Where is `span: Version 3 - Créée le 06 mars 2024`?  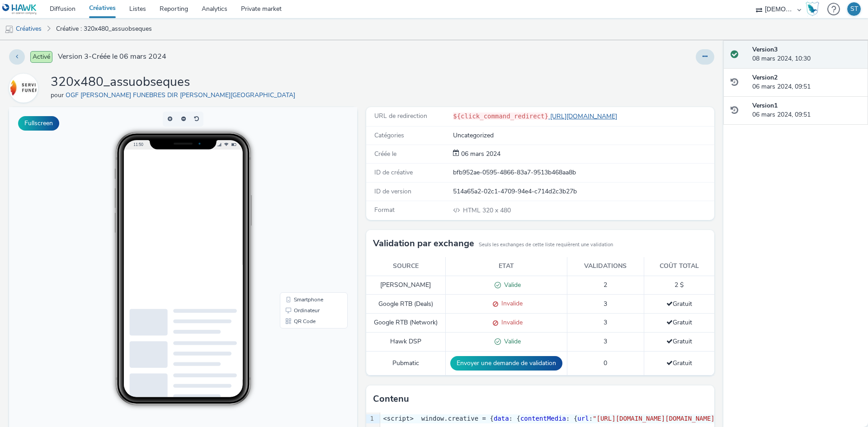 span: Version 3 - Créée le 06 mars 2024 is located at coordinates (112, 56).